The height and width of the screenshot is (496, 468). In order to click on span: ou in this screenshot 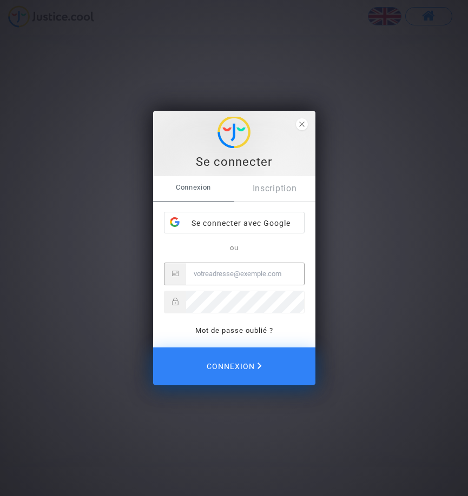, I will do `click(234, 248)`.